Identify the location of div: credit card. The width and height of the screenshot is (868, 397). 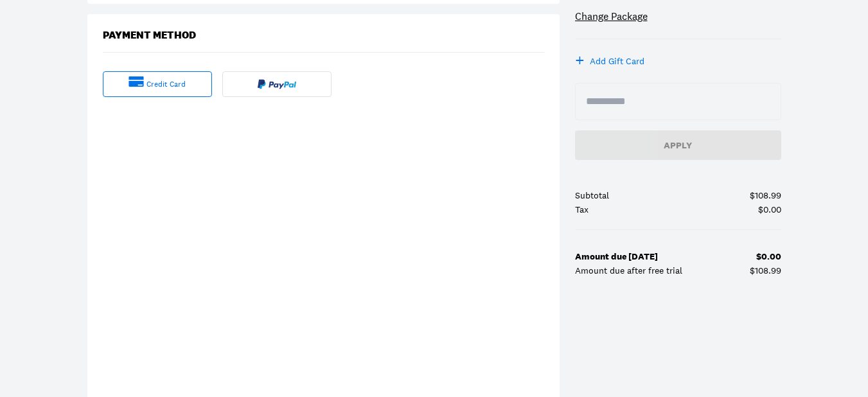
(166, 84).